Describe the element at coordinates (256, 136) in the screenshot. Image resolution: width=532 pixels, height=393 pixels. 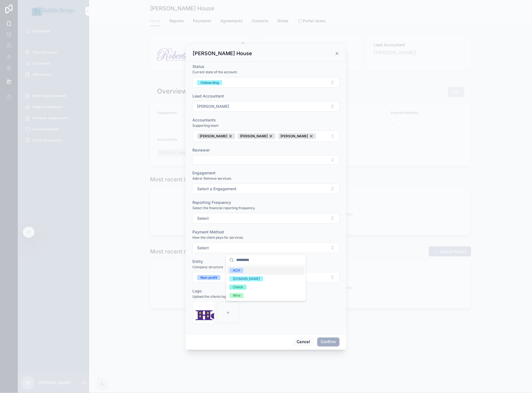
I see `button: Unselect 17` at that location.